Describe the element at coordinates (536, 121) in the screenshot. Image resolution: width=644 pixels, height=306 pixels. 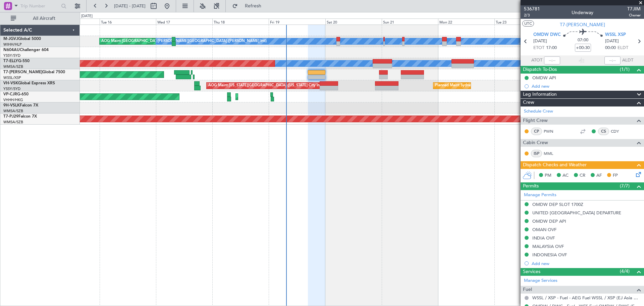
I see `span: Flight Crew` at that location.